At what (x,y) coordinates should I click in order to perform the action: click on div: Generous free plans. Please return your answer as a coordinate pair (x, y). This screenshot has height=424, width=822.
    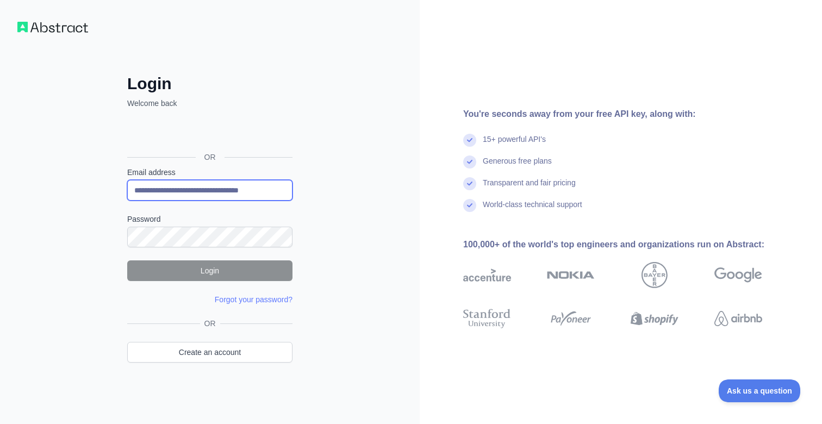
    Looking at the image, I should click on (517, 166).